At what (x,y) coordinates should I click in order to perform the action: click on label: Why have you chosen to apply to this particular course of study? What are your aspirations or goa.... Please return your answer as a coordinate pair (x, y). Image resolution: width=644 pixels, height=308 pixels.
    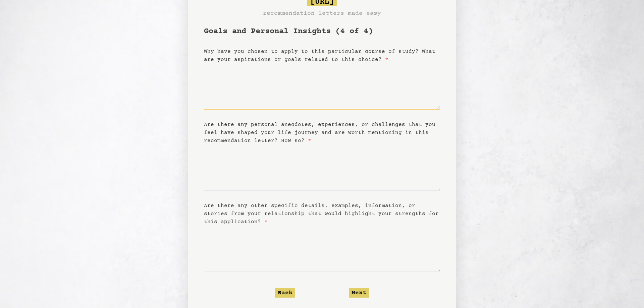
    Looking at the image, I should click on (320, 56).